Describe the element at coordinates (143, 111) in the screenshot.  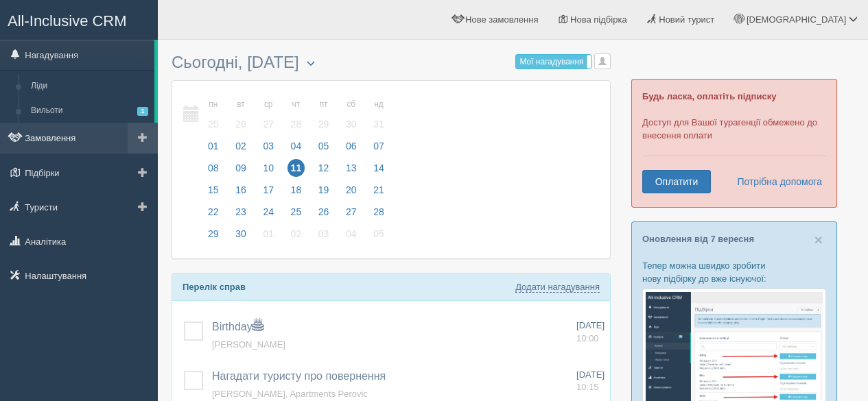
I see `span: 1` at that location.